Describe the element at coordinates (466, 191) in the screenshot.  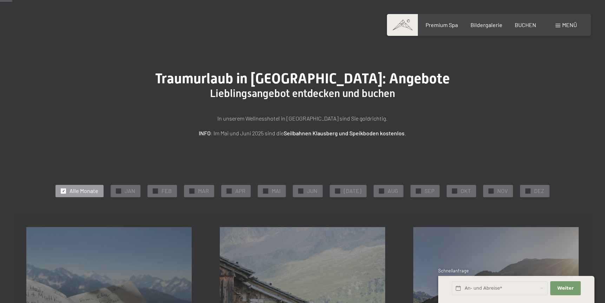
I see `span: OKT` at that location.